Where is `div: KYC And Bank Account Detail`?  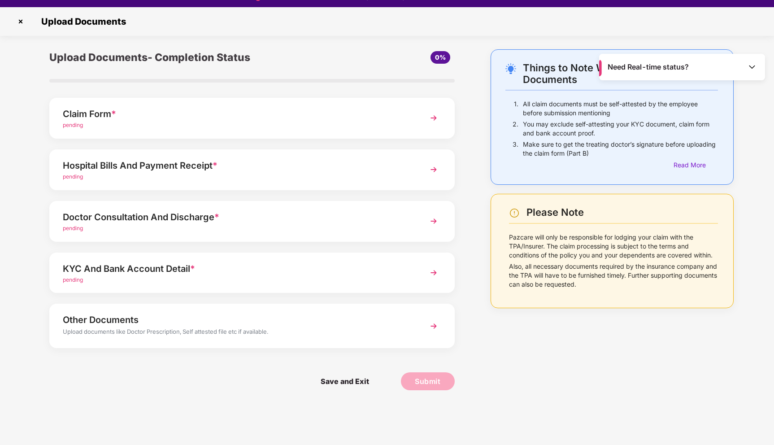 div: KYC And Bank Account Detail is located at coordinates (236, 269).